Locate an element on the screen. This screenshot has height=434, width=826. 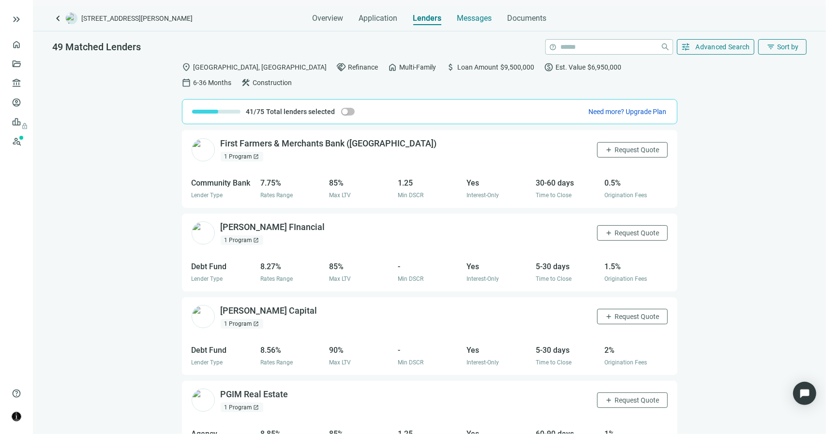
div: 2% is located at coordinates (636, 350).